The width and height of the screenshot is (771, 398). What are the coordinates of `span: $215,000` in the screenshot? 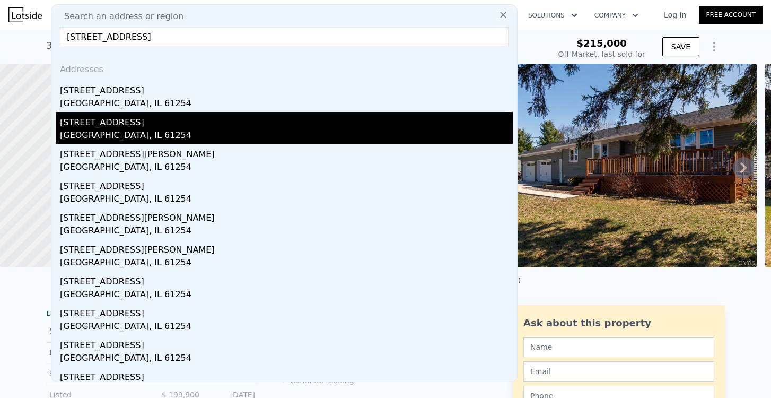 It's located at (601, 43).